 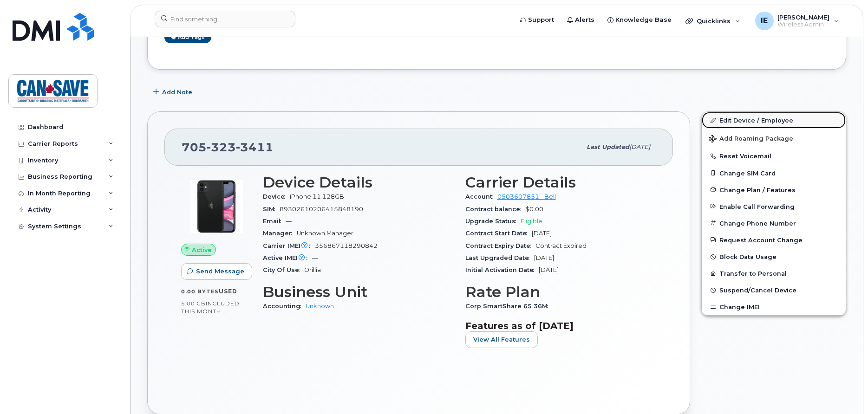 I want to click on button: Change IMEI, so click(x=774, y=307).